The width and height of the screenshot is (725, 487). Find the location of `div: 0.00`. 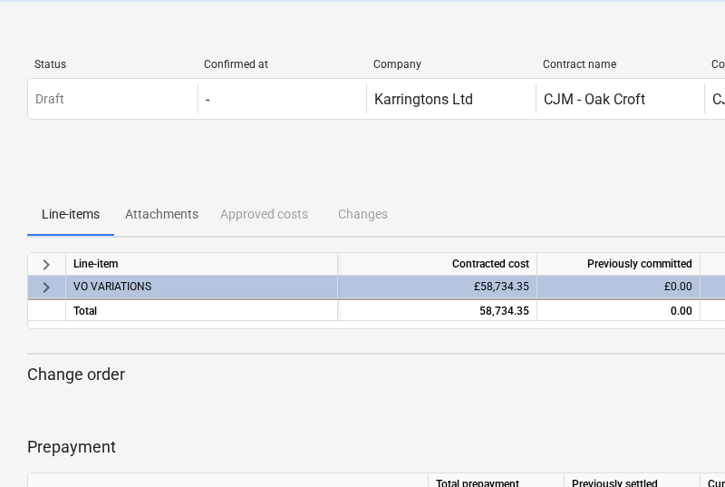

div: 0.00 is located at coordinates (618, 311).